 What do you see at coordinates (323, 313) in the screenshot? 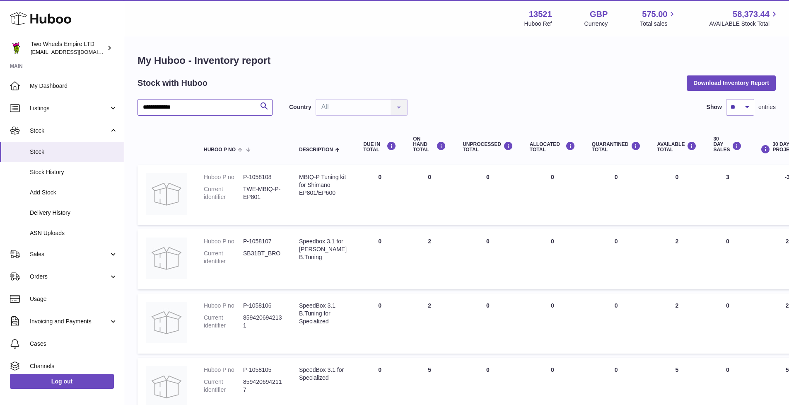
I see `div: SpeedBox 3.1 B.Tuning for Specialized` at bounding box center [323, 313].